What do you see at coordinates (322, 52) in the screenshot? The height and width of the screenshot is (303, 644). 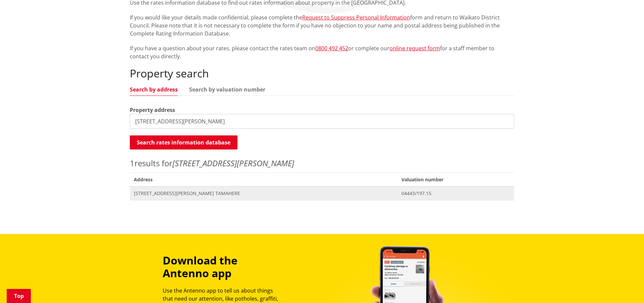 I see `p: If you have a question about your rates, please contact the rates team on or complete our for a s...` at bounding box center [322, 52].